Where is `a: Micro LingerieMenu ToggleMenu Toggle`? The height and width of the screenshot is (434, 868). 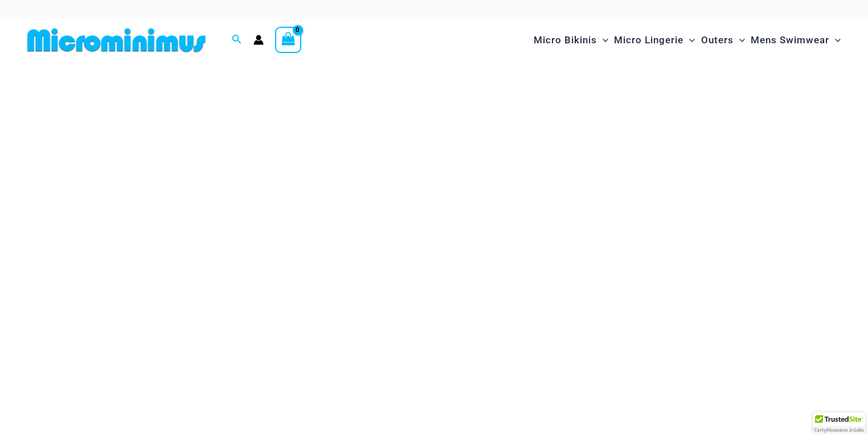
a: Micro LingerieMenu ToggleMenu Toggle is located at coordinates (655, 40).